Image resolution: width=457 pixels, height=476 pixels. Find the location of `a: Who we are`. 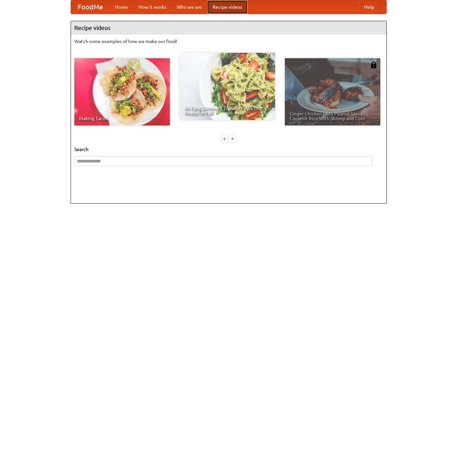

a: Who we are is located at coordinates (189, 7).